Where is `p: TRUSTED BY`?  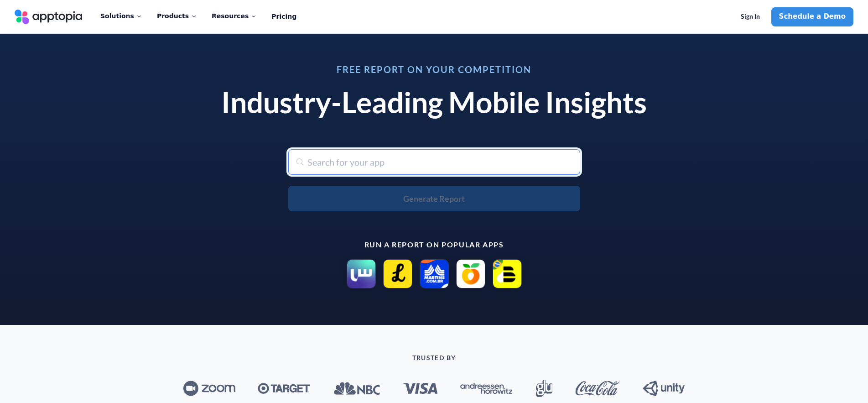 p: TRUSTED BY is located at coordinates (434, 358).